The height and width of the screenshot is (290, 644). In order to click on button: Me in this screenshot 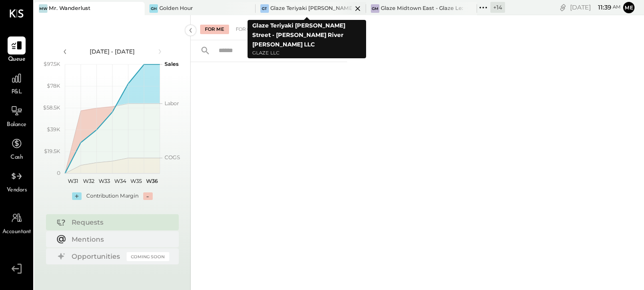, I will do `click(629, 8)`.